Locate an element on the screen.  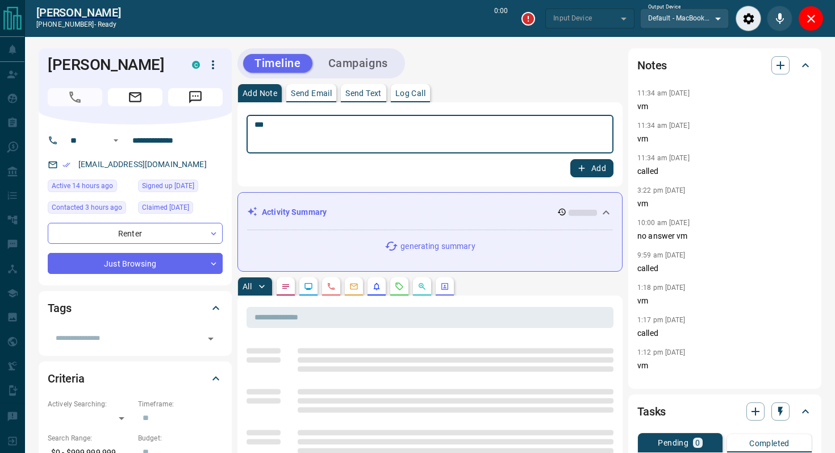
svg: Lead Browsing Activity is located at coordinates (309, 286).